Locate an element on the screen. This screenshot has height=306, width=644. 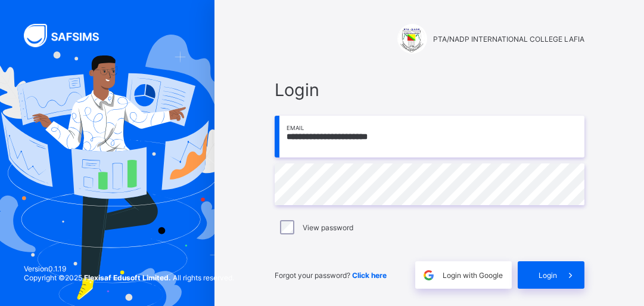
a: Click here is located at coordinates (369, 275).